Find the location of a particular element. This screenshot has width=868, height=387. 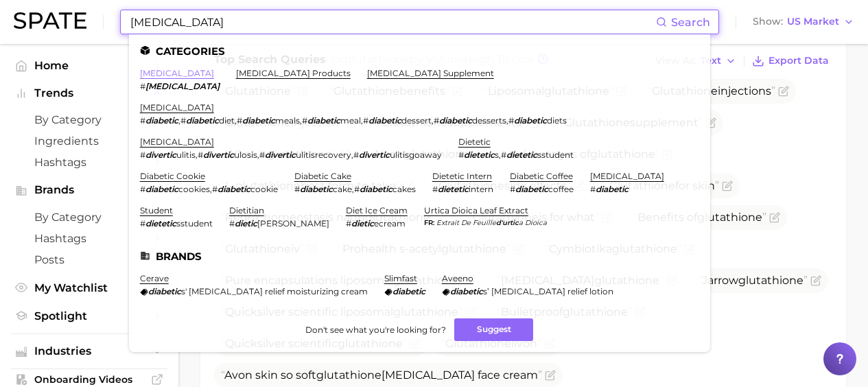

a: cerave is located at coordinates (154, 279).